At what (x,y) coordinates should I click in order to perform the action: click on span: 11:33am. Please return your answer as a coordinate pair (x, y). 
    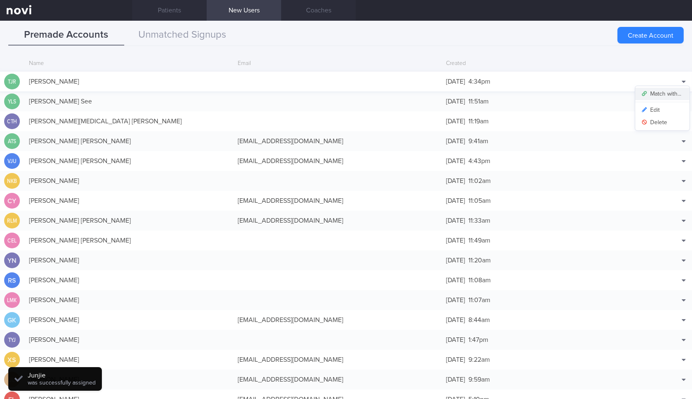
    Looking at the image, I should click on (479, 221).